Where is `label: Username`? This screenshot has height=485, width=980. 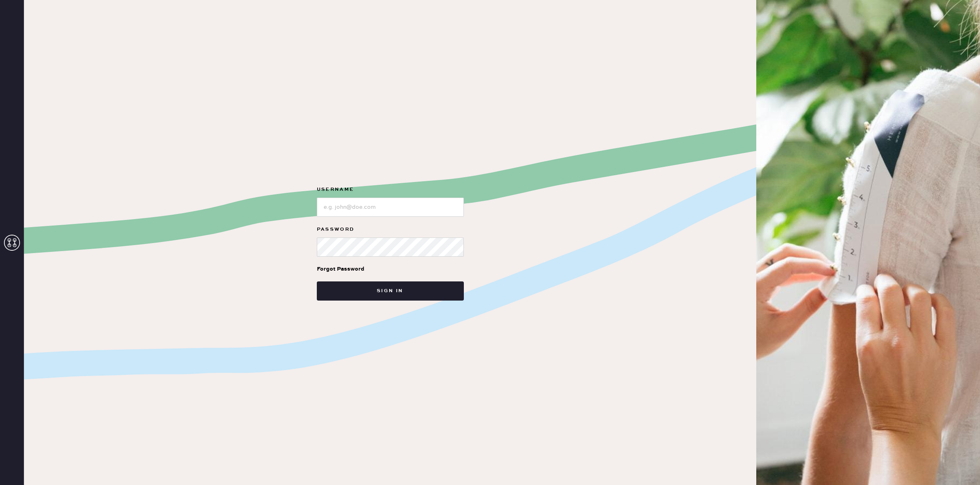
label: Username is located at coordinates (391, 190).